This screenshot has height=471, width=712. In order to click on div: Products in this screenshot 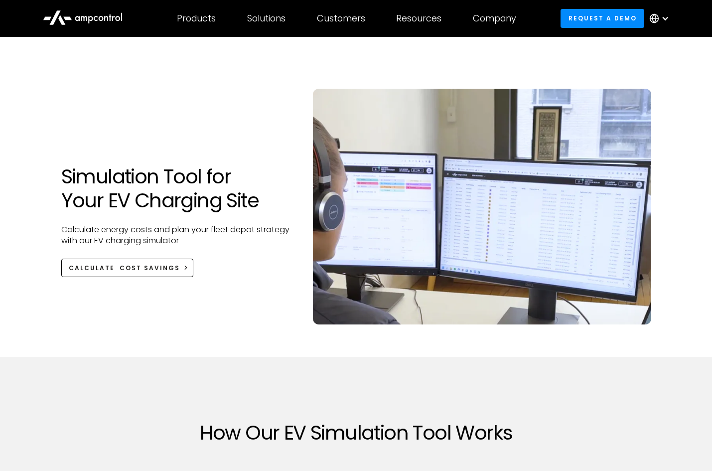, I will do `click(196, 18)`.